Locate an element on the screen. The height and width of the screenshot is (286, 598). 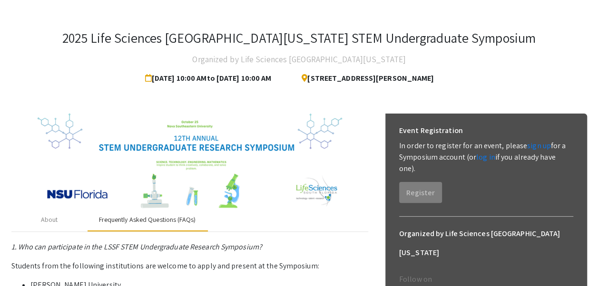
a: log in is located at coordinates (485, 157).